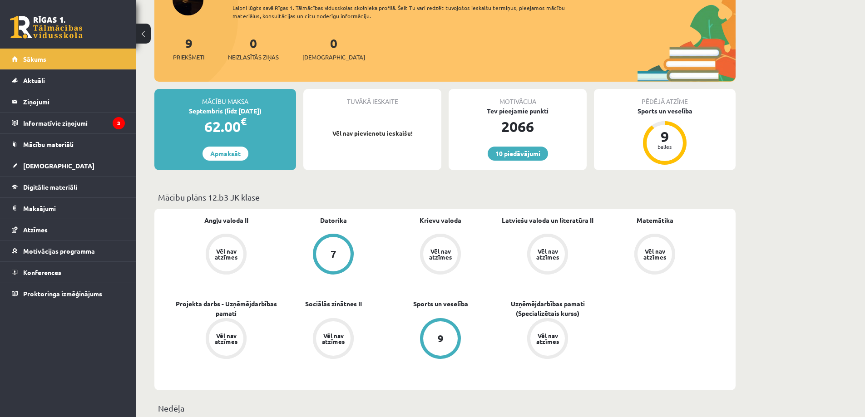 This screenshot has width=865, height=417. What do you see at coordinates (225, 153) in the screenshot?
I see `a: Apmaksāt` at bounding box center [225, 153].